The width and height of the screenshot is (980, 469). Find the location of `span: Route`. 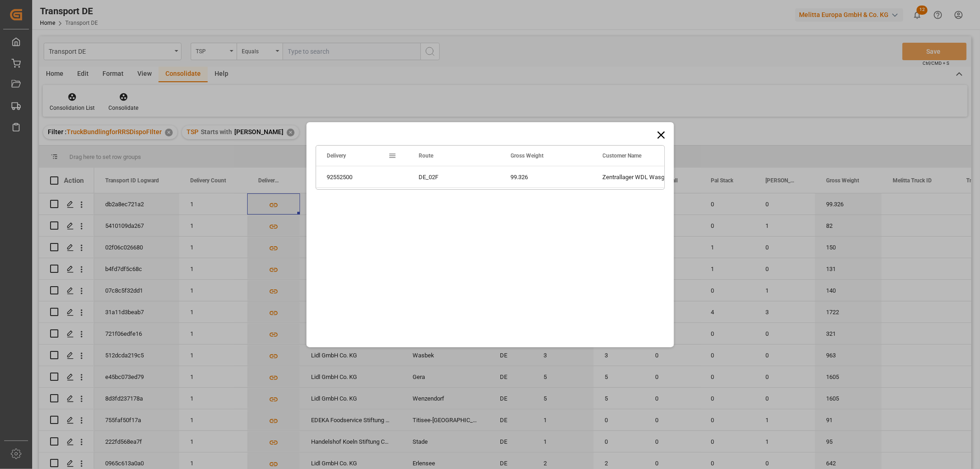

span: Route is located at coordinates (426, 155).